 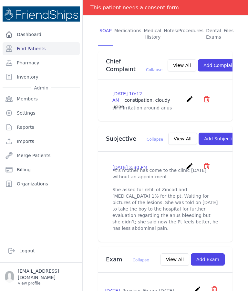 What do you see at coordinates (134, 65) in the screenshot?
I see `h3: Chief Complaint` at bounding box center [134, 65].